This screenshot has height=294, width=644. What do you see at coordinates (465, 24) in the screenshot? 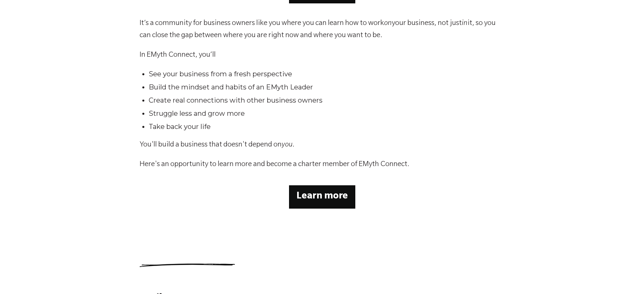
I see `em: in` at bounding box center [465, 24].